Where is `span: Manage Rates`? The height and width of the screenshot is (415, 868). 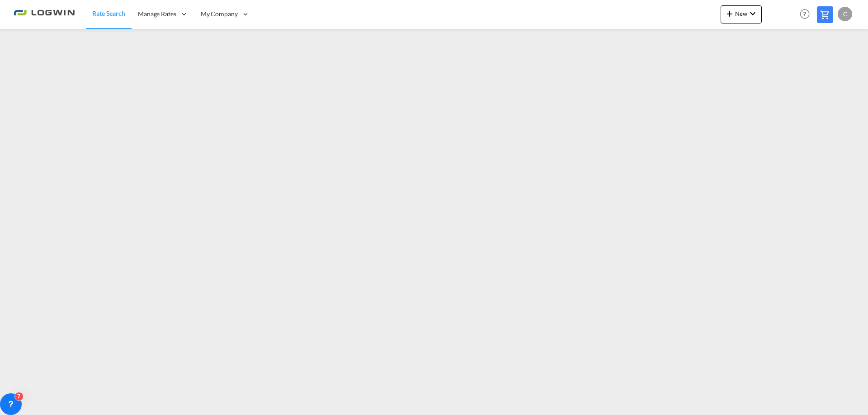
span: Manage Rates is located at coordinates (157, 14).